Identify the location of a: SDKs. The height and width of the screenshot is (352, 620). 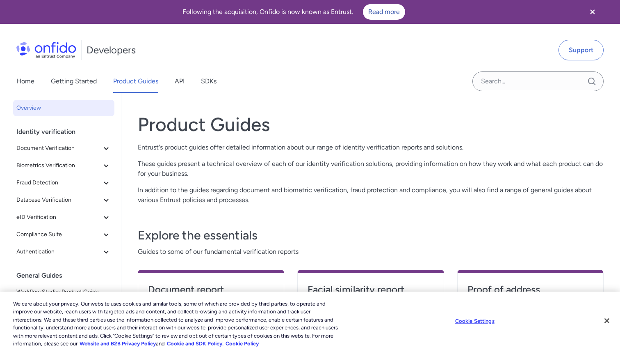
(209, 81).